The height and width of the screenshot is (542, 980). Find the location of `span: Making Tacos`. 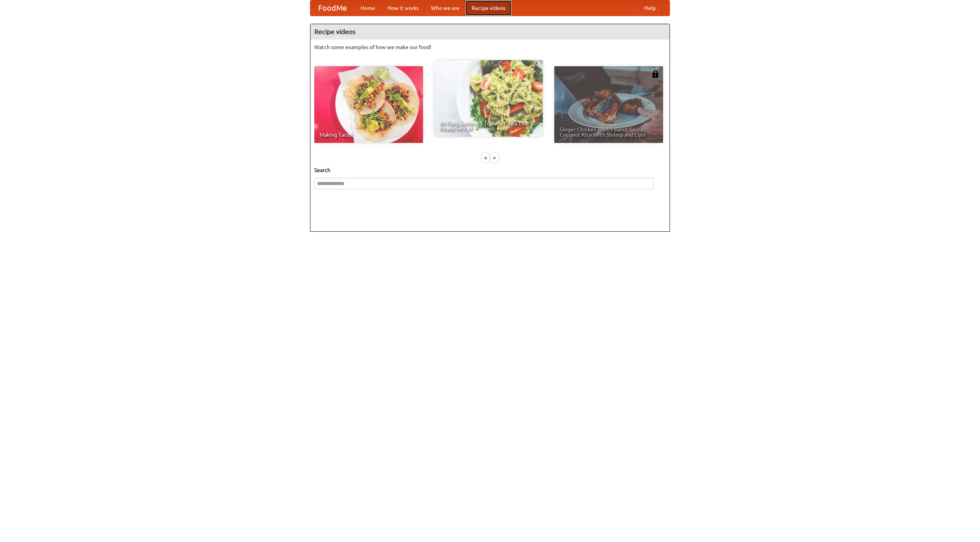

span: Making Tacos is located at coordinates (369, 135).